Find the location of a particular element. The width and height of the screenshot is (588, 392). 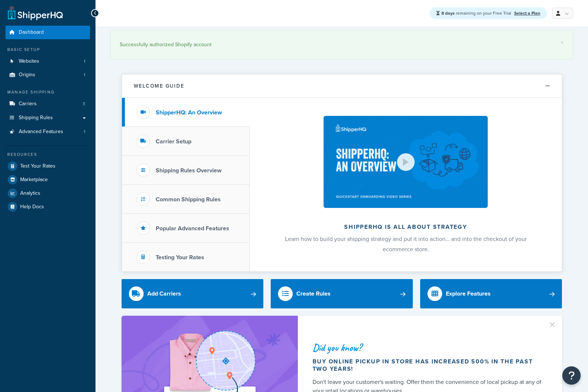

span: Learn how to build your shipping strategy and put it into action… and into the checkout of your e... is located at coordinates (406, 244).